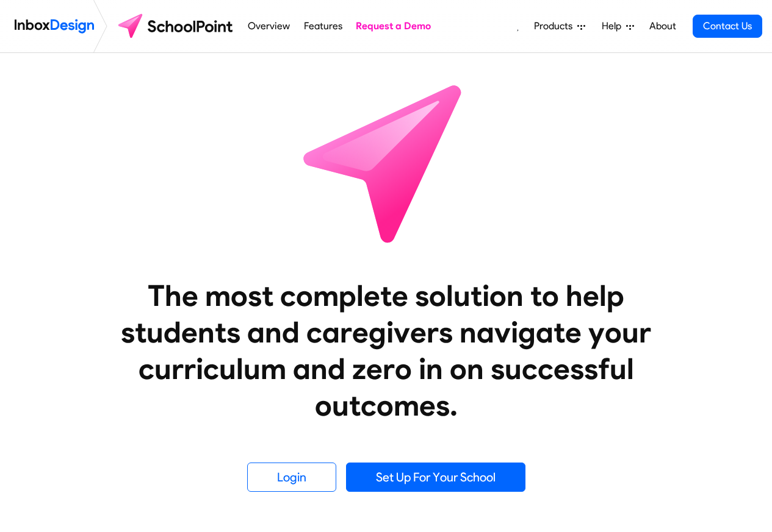 Image resolution: width=772 pixels, height=532 pixels. Describe the element at coordinates (555, 26) in the screenshot. I see `span: Products` at that location.